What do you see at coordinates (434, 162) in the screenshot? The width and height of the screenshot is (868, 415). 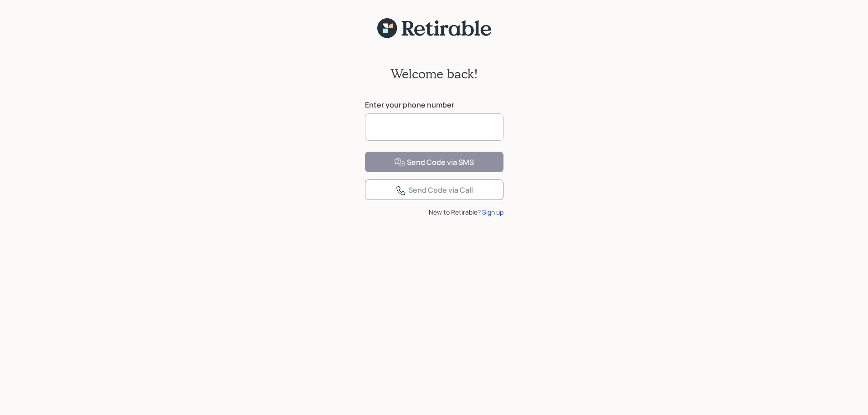 I see `button: Send Code via SMS` at bounding box center [434, 162].